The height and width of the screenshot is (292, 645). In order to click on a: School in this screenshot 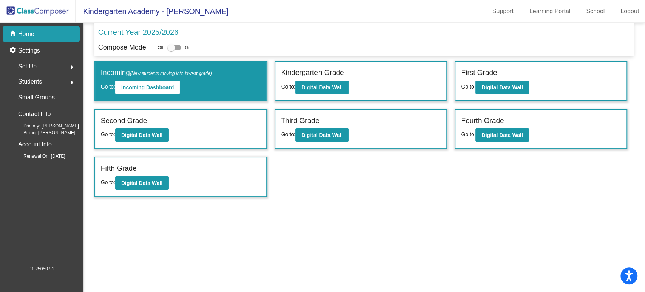, I will do `click(595, 11)`.